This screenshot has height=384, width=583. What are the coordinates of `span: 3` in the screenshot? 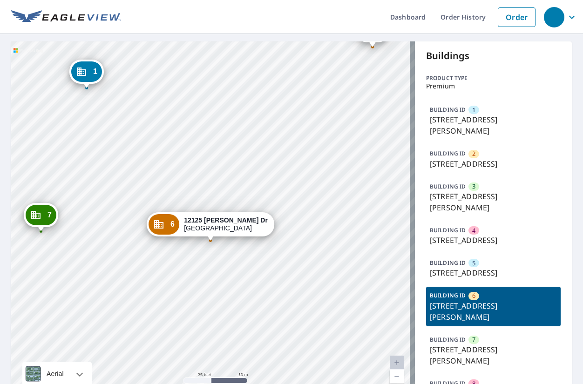 It's located at (474, 186).